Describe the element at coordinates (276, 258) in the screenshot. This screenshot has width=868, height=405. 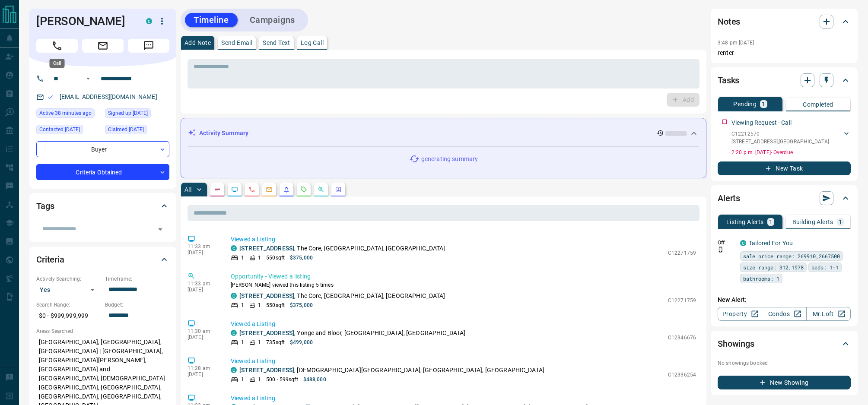
I see `p: 550 sqft` at that location.